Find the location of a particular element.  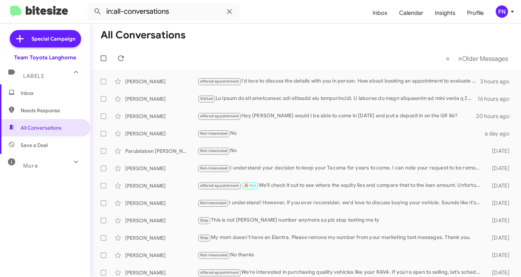

span: Visited is located at coordinates (207, 98).